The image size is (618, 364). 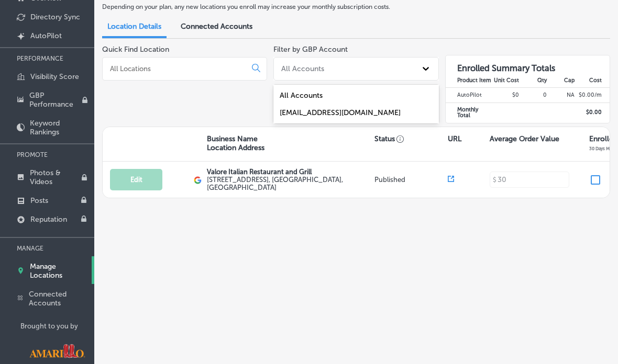 I want to click on th: Unit Cost, so click(x=505, y=81).